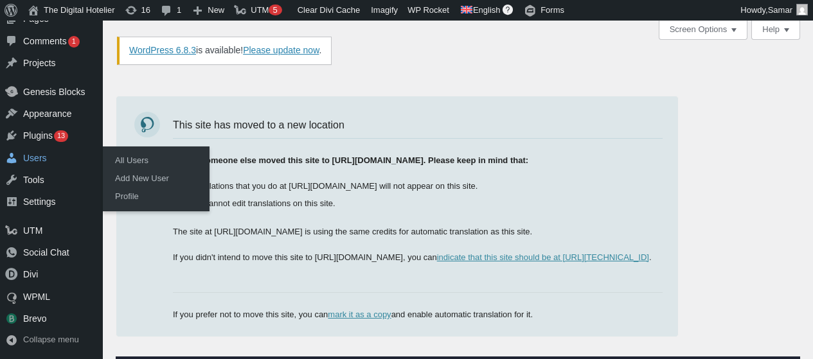 This screenshot has height=359, width=813. I want to click on a: Please update WordPress now, so click(281, 50).